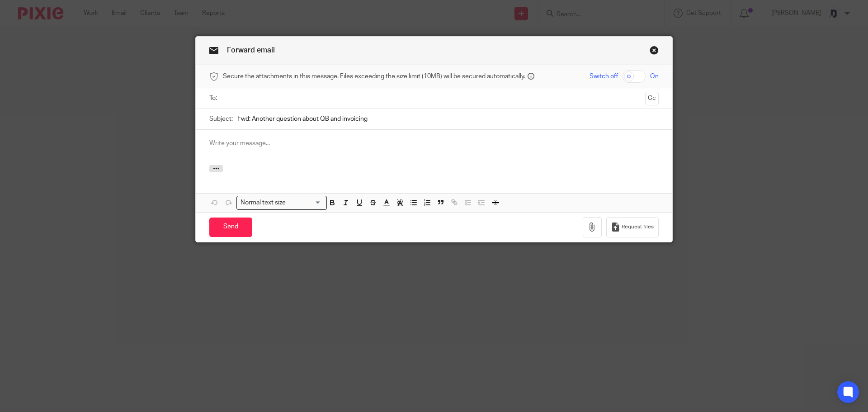  What do you see at coordinates (221, 119) in the screenshot?
I see `label: Subject:` at bounding box center [221, 119].